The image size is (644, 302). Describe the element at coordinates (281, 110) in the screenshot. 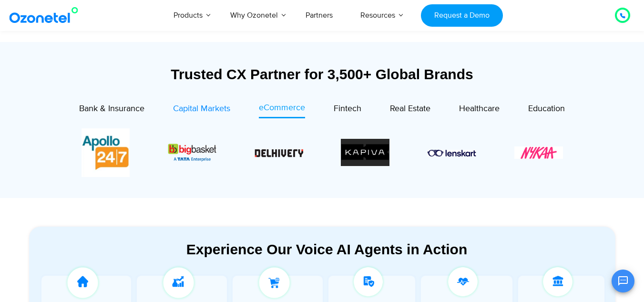

I see `a: eCommerce` at that location.